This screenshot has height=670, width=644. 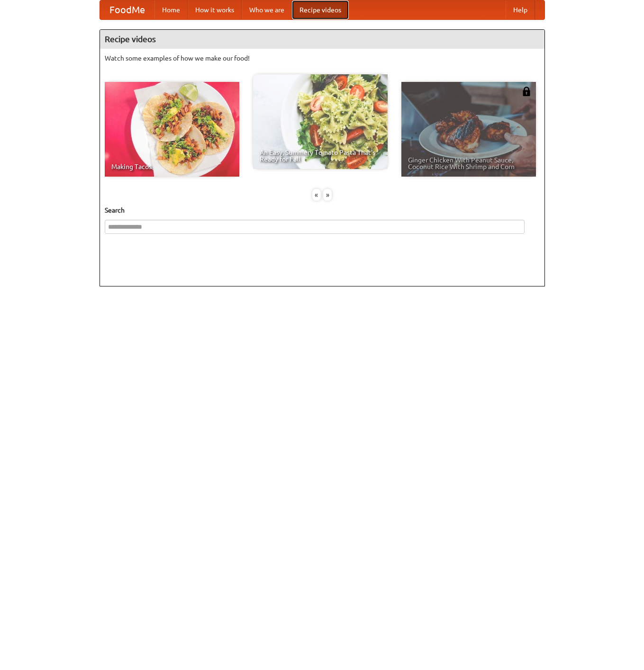 What do you see at coordinates (526, 91) in the screenshot?
I see `img: 483408.png` at bounding box center [526, 91].